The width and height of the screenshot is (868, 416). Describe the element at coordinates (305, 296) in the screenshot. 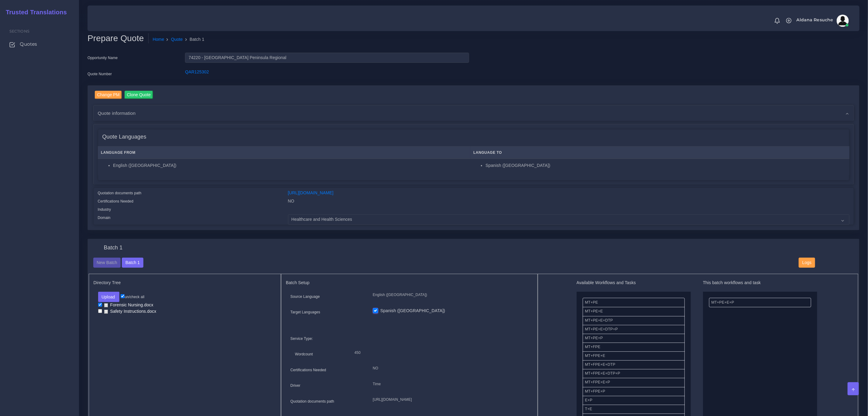

I see `label: Source Language` at that location.